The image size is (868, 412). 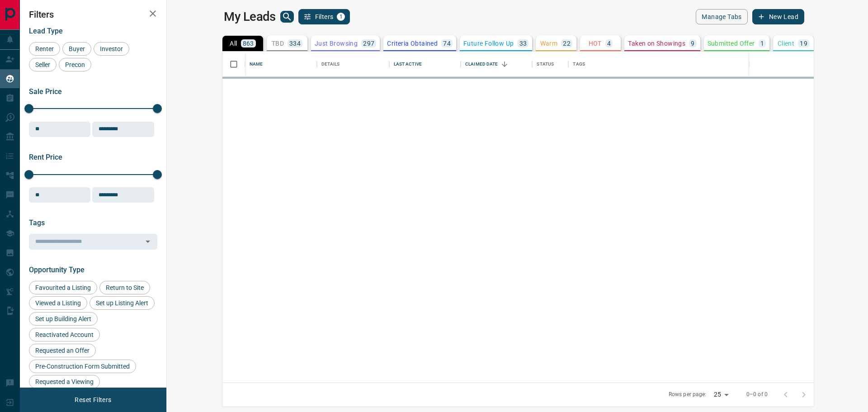 I want to click on p: Future Follow Up, so click(x=489, y=43).